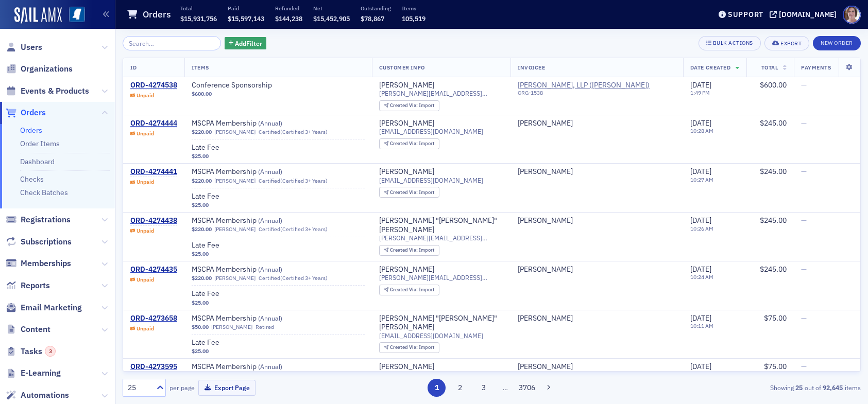  Describe the element at coordinates (40, 144) in the screenshot. I see `a: Order Items` at that location.